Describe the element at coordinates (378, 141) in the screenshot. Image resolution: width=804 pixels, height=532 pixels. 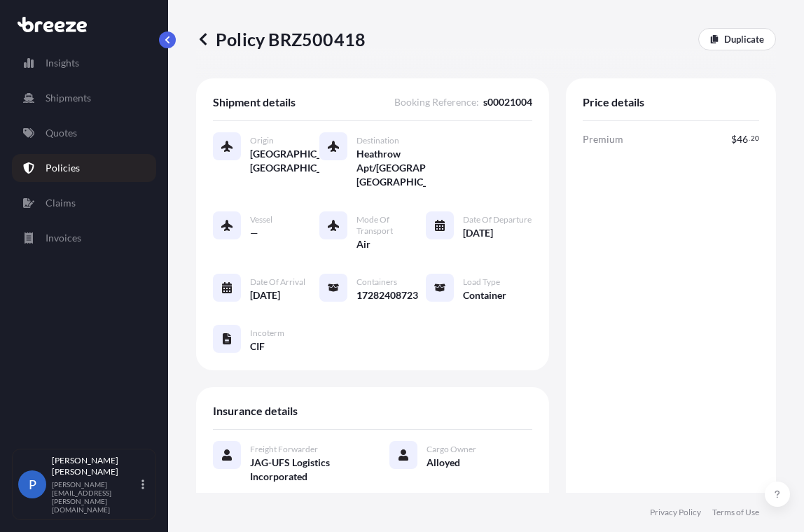
I see `span: Destination` at that location.